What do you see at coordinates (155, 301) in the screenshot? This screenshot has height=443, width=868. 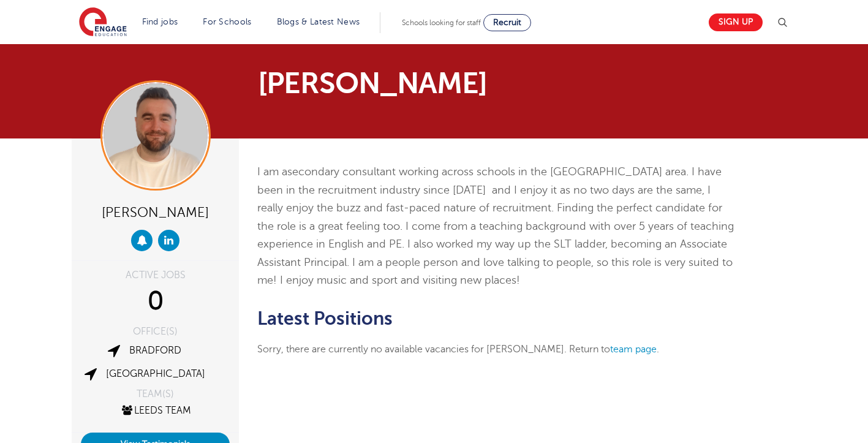 I see `div: 0` at bounding box center [155, 301].